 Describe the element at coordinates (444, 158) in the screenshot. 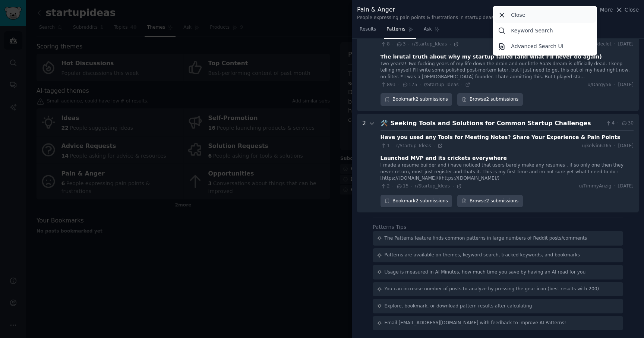

I see `div: Launched MVP and its crickets everywhere` at that location.